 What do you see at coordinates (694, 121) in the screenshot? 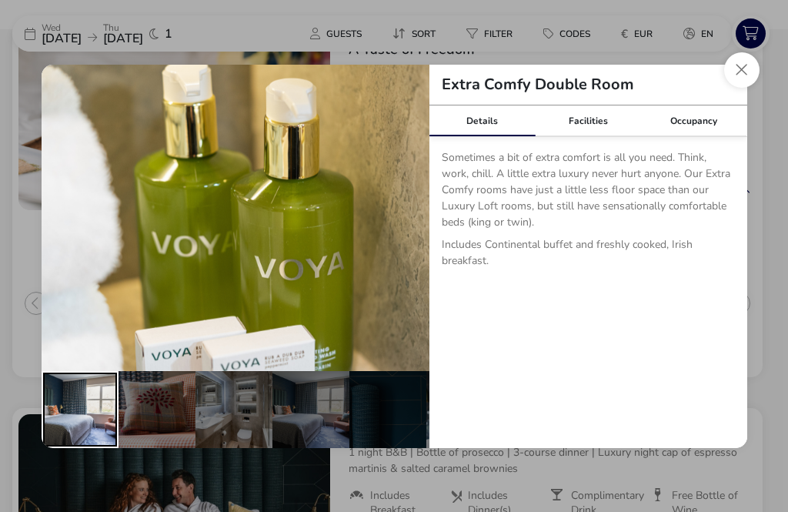
I see `div: Occupancy` at bounding box center [694, 121].